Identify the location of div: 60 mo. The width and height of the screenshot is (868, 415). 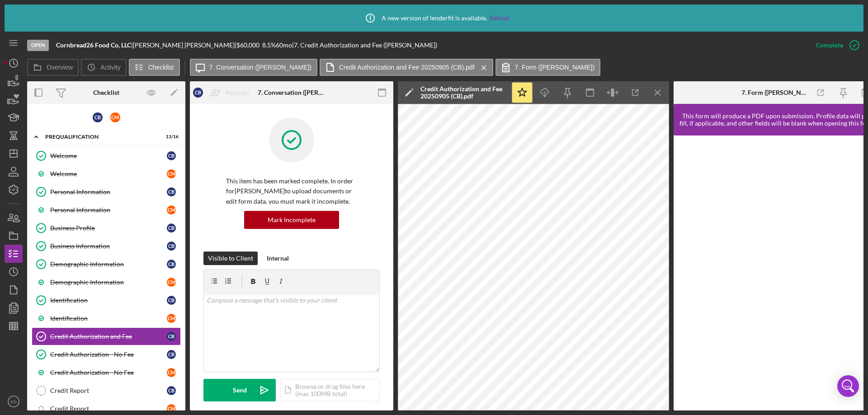
(284, 45).